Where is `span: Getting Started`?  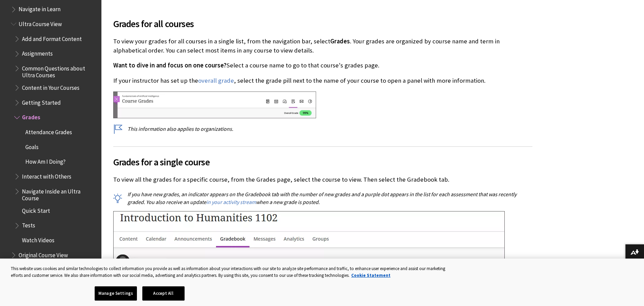
span: Getting Started is located at coordinates (41, 101).